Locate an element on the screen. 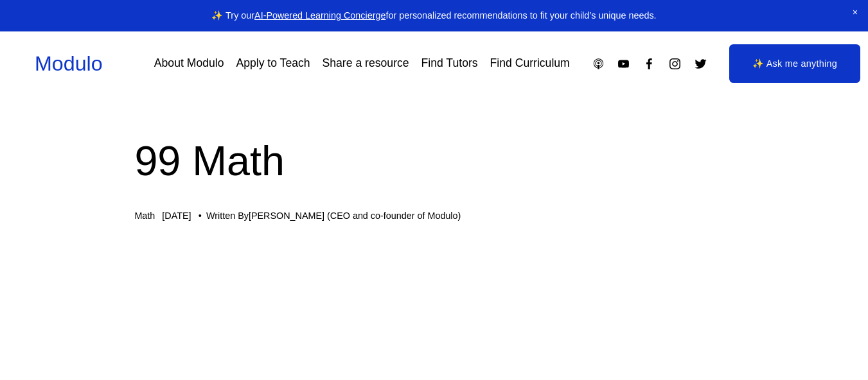  a: Apple Podcasts is located at coordinates (598, 64).